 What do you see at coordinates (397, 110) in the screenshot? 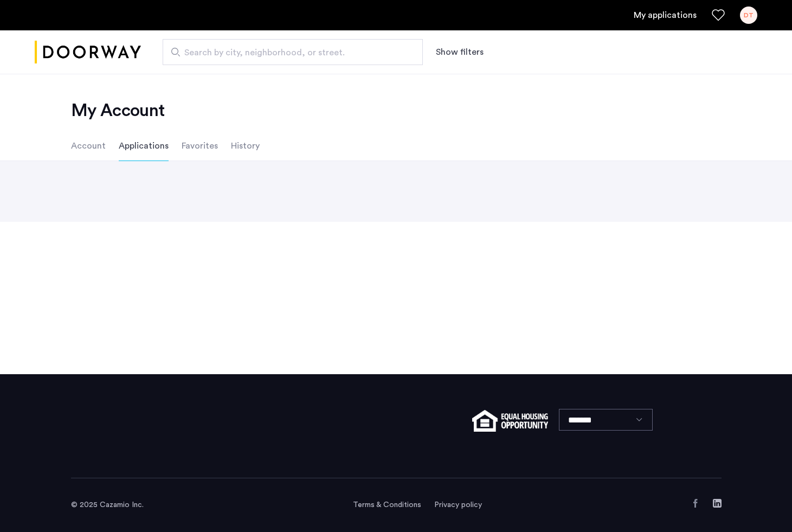
I see `h2: My Account` at bounding box center [397, 110].